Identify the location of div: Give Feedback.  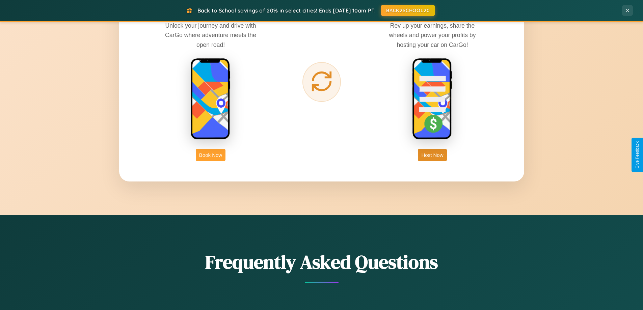
(637, 155).